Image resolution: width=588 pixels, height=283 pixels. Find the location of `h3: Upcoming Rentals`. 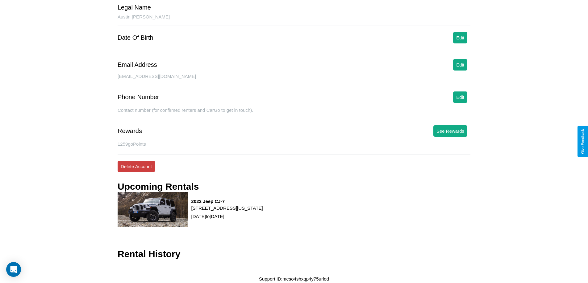

h3: Upcoming Rentals is located at coordinates (158, 187).